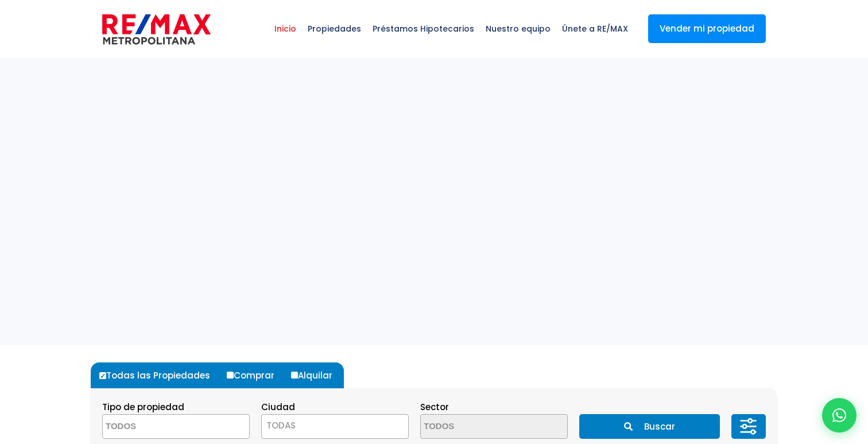  I want to click on img: remax-metropolitana-logo, so click(156, 29).